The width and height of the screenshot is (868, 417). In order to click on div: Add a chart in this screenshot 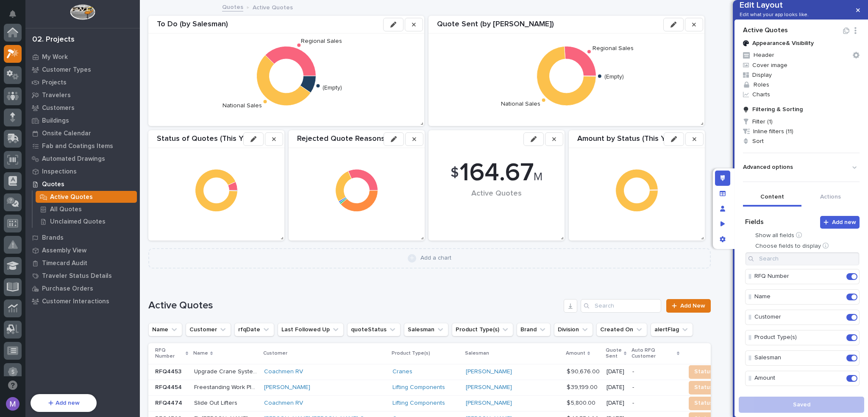, I will do `click(436, 258)`.